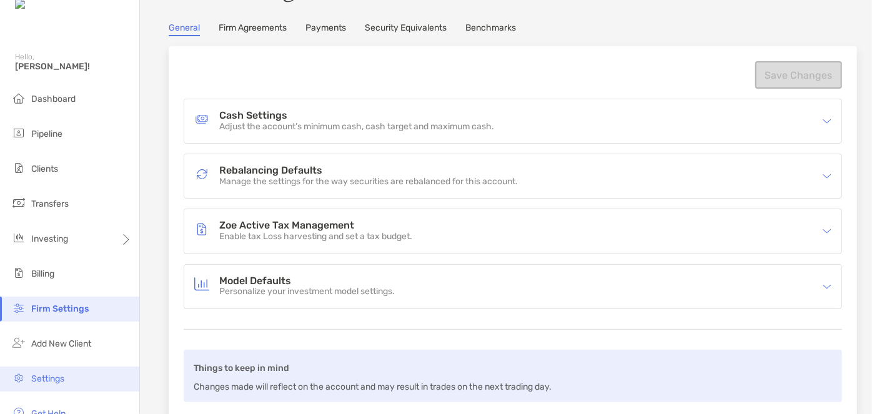 The width and height of the screenshot is (872, 414). Describe the element at coordinates (325, 29) in the screenshot. I see `a: Payments` at that location.